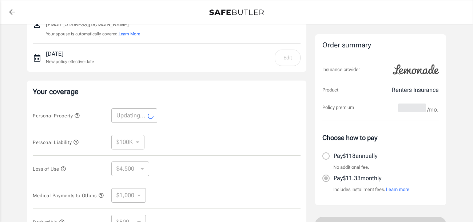 Image resolution: width=473 pixels, height=222 pixels. Describe the element at coordinates (56, 115) in the screenshot. I see `button: Personal Property` at that location.